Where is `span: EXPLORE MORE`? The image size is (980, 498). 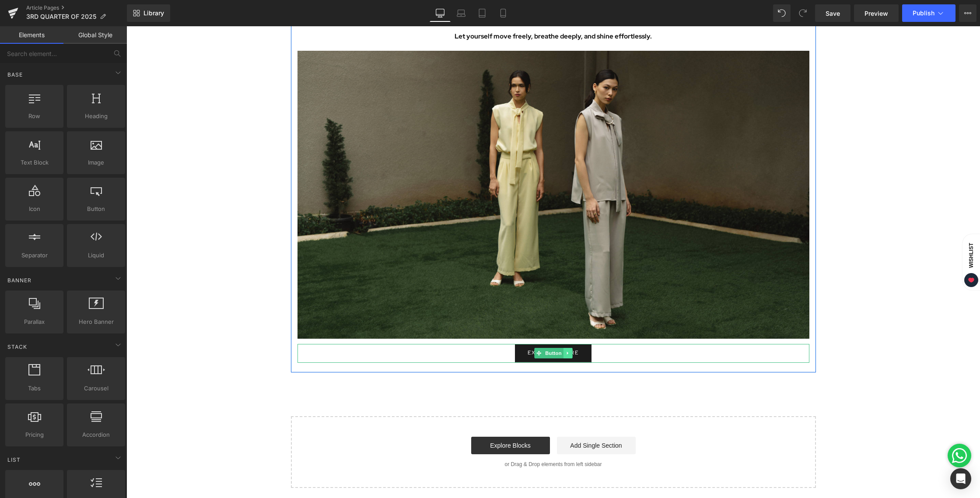
span: EXPLORE MORE is located at coordinates (427, 327).